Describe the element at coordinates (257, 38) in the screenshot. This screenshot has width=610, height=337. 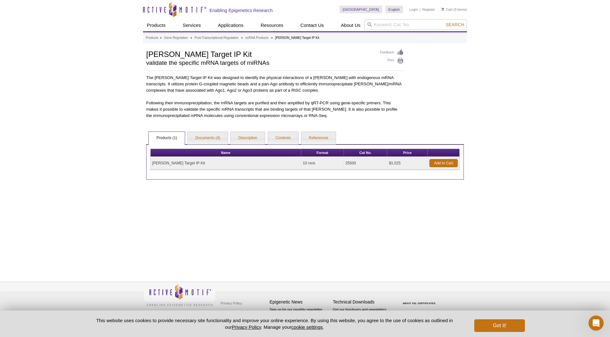
I see `a: ncRNA Products` at that location.